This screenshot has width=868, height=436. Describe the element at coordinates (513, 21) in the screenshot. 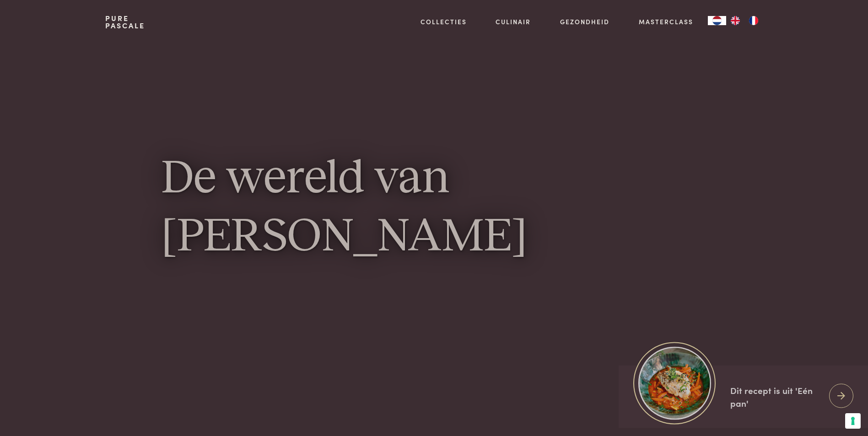

I see `a: Culinair` at that location.